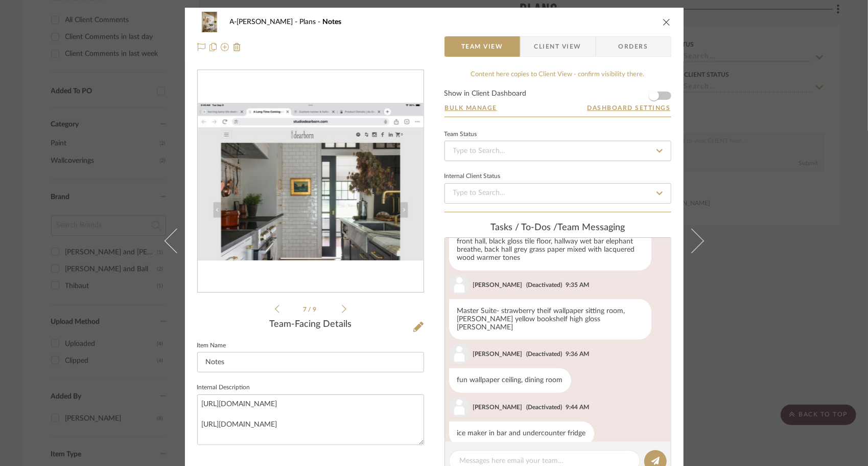  I want to click on span: Team View, so click(482, 47).